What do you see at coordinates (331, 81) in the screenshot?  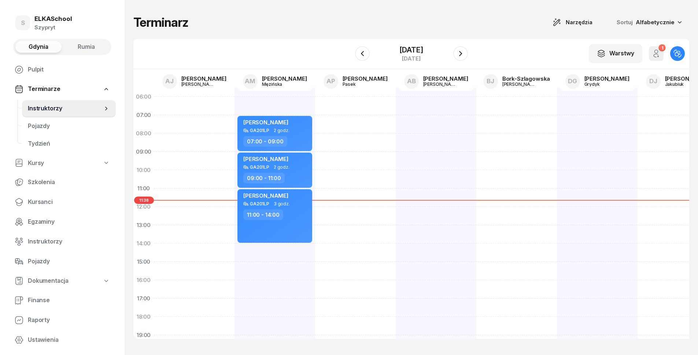 I see `span: AP` at bounding box center [331, 81].